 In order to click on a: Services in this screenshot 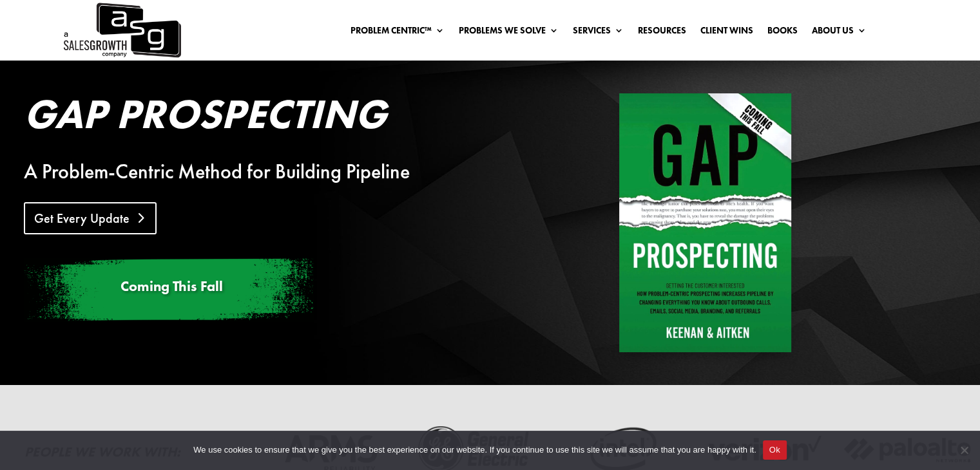, I will do `click(598, 33)`.